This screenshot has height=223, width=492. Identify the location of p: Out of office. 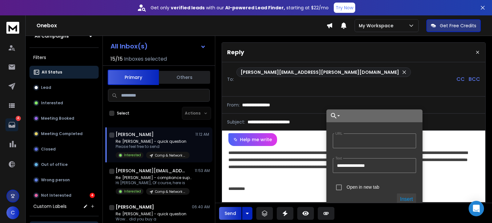
(54, 164).